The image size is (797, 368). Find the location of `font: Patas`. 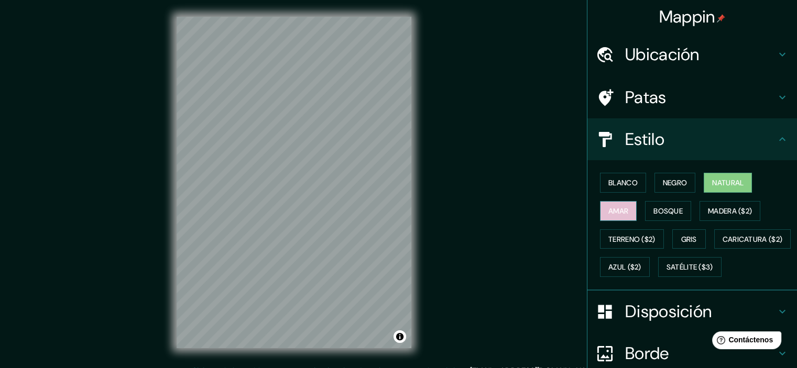

font: Patas is located at coordinates (646, 97).